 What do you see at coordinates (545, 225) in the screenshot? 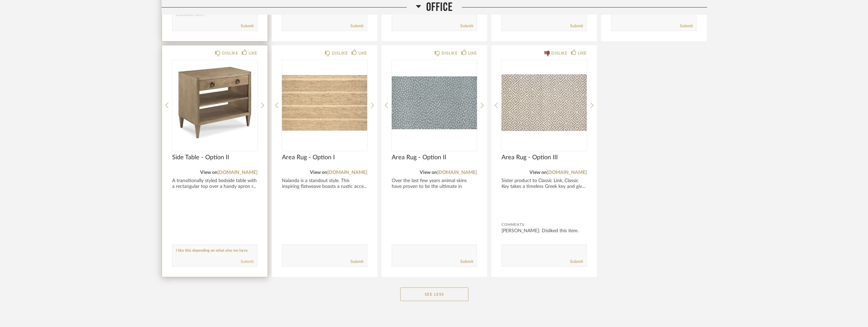
I see `div: Comments:` at bounding box center [545, 225].